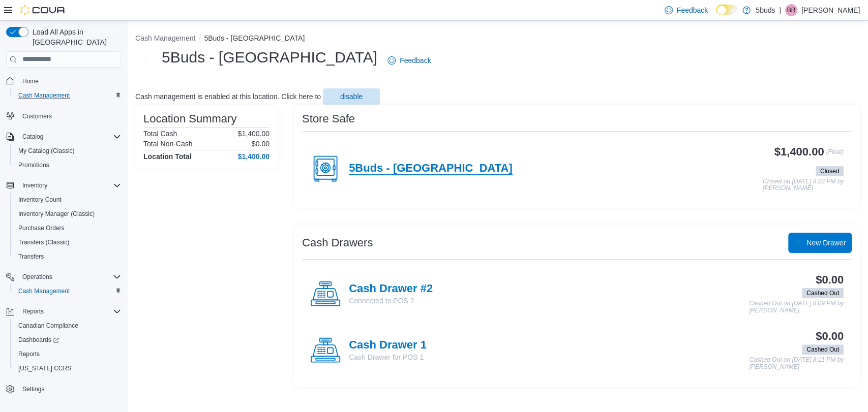 This screenshot has height=412, width=868. I want to click on button: Transfers, so click(68, 257).